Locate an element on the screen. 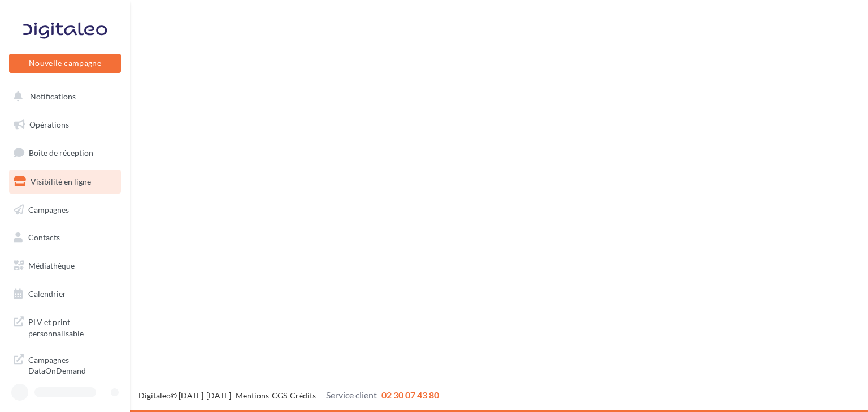 Image resolution: width=868 pixels, height=412 pixels. span: Service client is located at coordinates (351, 395).